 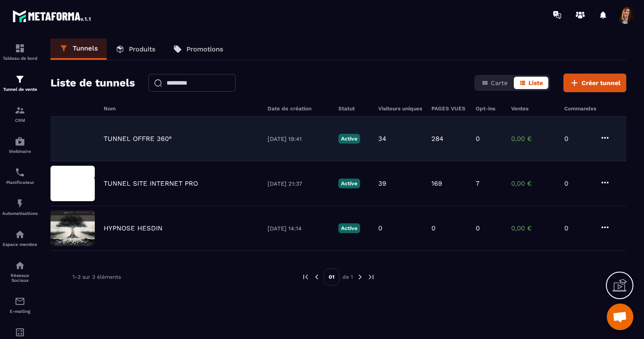 What do you see at coordinates (494, 83) in the screenshot?
I see `button: Carte` at bounding box center [494, 83].